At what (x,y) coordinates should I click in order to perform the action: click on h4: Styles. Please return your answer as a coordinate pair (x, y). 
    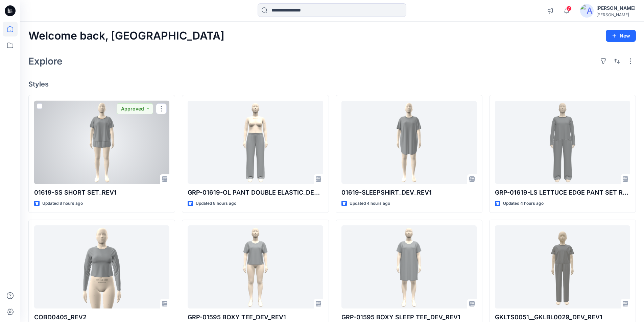
    Looking at the image, I should click on (332, 84).